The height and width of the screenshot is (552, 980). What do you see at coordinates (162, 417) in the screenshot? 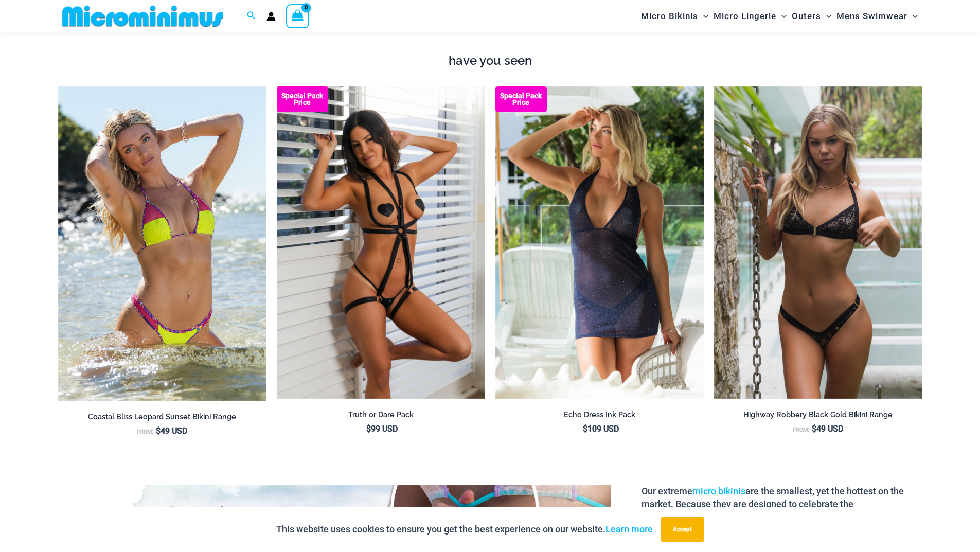
I see `h2: Coastal Bliss Leopard Sunset Bikini Range` at bounding box center [162, 417].